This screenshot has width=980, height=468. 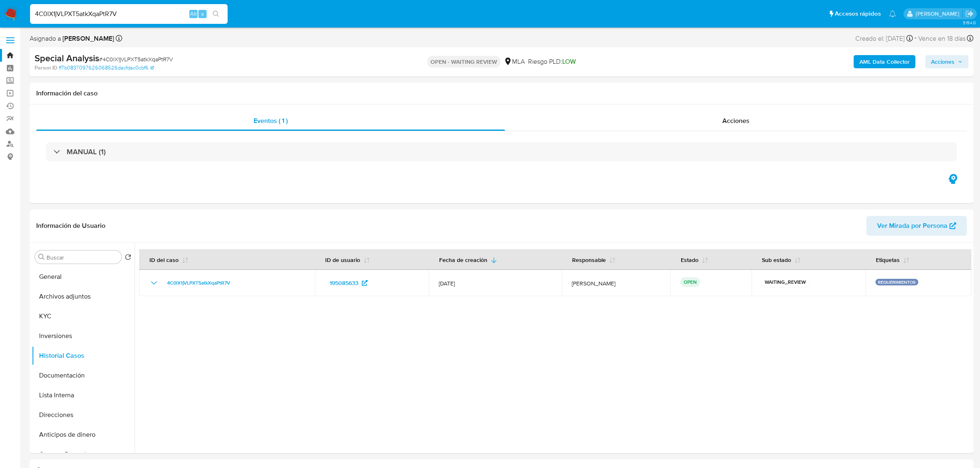 What do you see at coordinates (46, 67) in the screenshot?
I see `b: Person ID` at bounding box center [46, 67].